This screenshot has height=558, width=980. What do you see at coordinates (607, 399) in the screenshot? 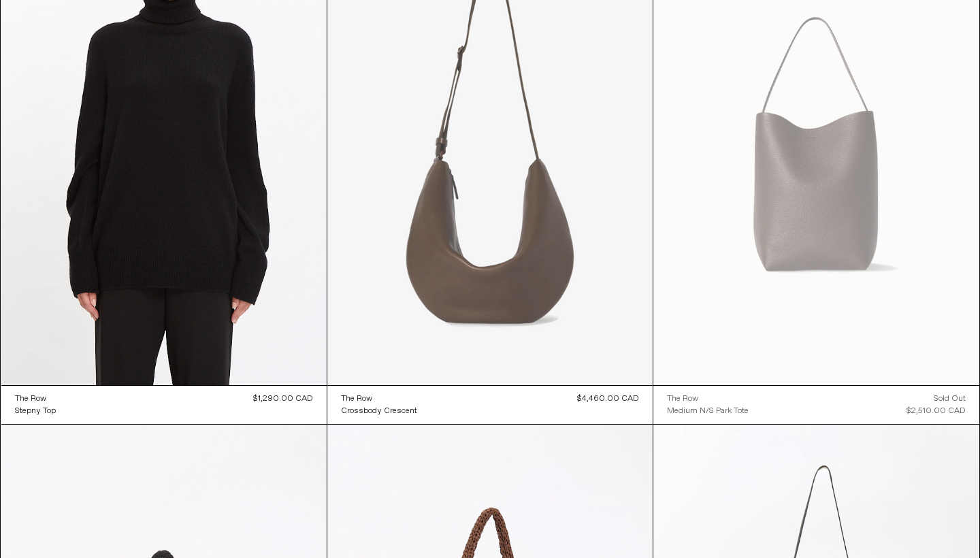
I see `div: $4,460.00 CAD` at bounding box center [607, 399].